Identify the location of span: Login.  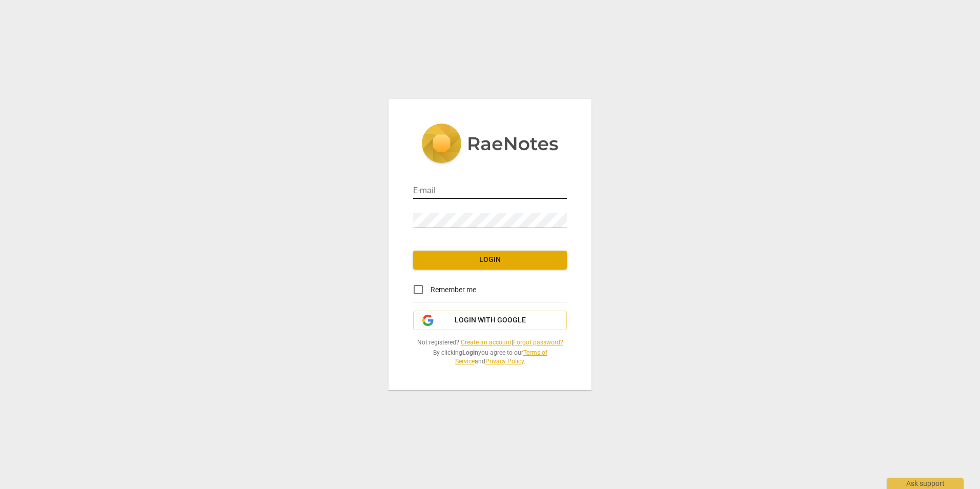
(490, 260).